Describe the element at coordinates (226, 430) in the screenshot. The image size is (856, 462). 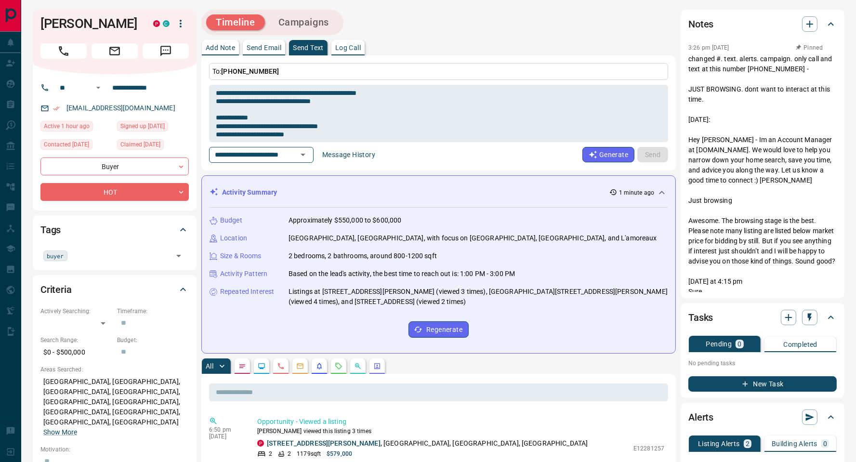
I see `p: 6:50 pm` at that location.